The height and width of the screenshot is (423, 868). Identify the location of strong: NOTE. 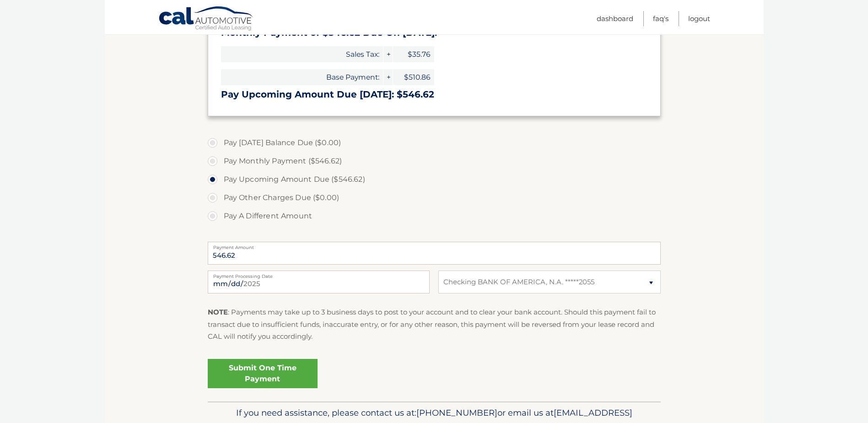
(218, 312).